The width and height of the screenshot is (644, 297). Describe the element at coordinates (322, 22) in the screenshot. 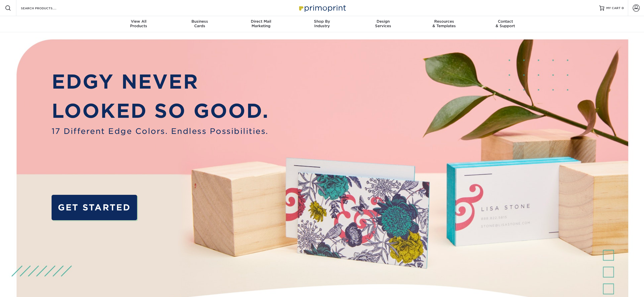

I see `span: Shop By` at that location.